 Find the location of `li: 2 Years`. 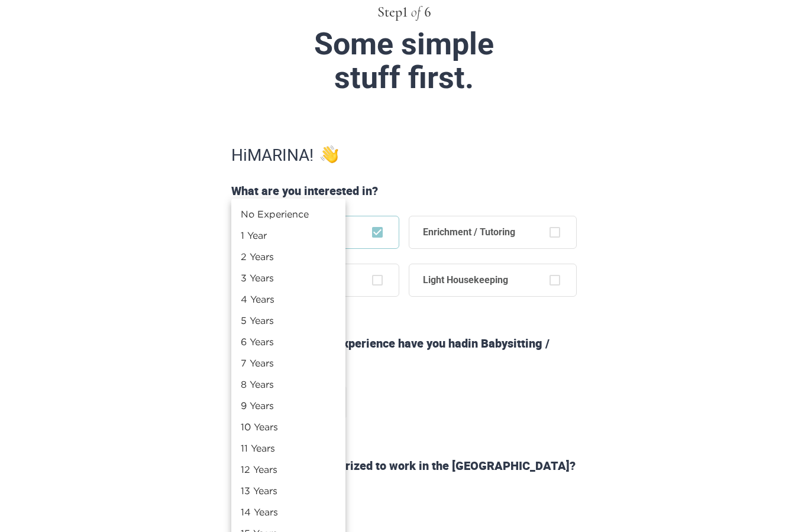

li: 2 Years is located at coordinates (288, 256).